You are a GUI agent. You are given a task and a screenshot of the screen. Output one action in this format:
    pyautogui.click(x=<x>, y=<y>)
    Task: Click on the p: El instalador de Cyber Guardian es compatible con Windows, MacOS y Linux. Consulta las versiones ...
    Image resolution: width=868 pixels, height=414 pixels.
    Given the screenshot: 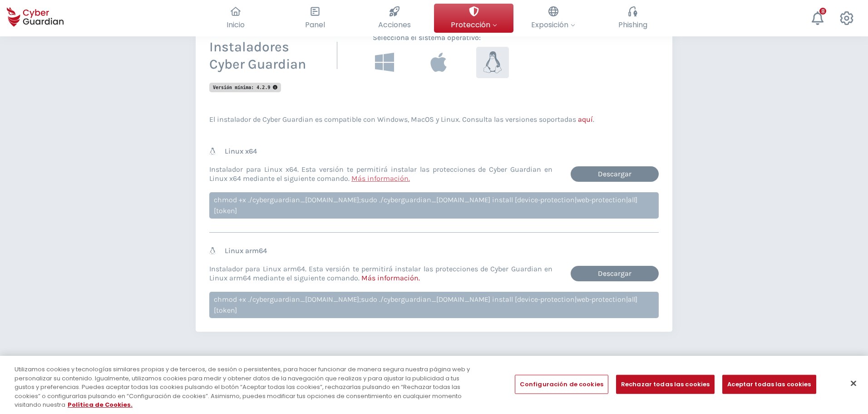 What is the action you would take?
    pyautogui.click(x=434, y=119)
    